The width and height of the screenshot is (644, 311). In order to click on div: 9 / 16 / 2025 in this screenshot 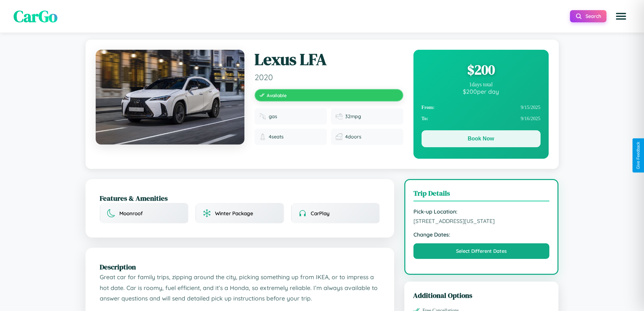, I will do `click(482, 119)`.